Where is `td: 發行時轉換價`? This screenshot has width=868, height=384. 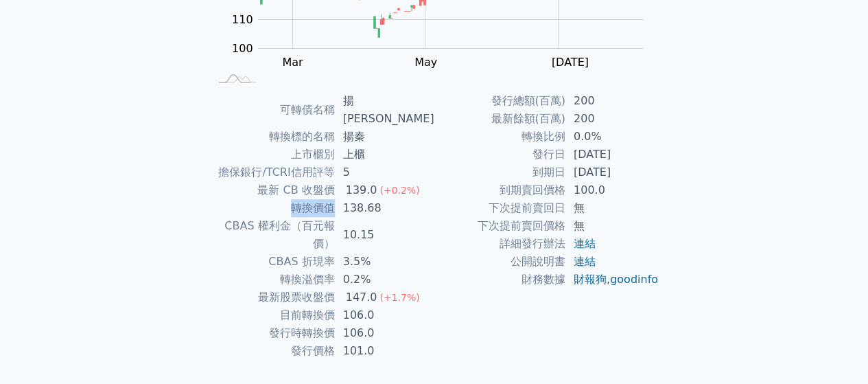
td: 發行時轉換價 is located at coordinates (272, 333).